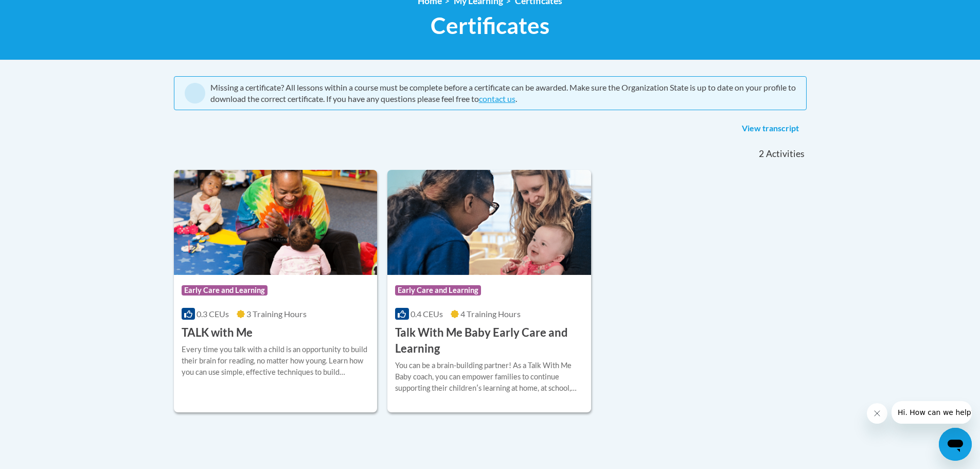 This screenshot has height=469, width=980. Describe the element at coordinates (490, 313) in the screenshot. I see `span: 4 Training Hours` at that location.